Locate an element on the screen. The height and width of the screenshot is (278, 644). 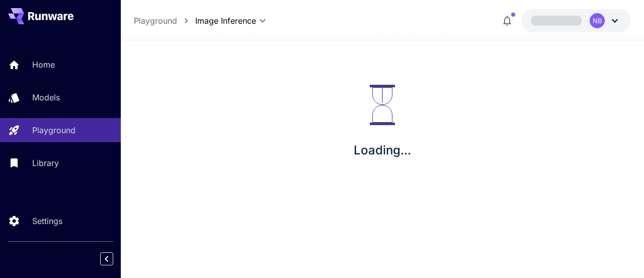
div: Collapse sidebar is located at coordinates (114, 258).